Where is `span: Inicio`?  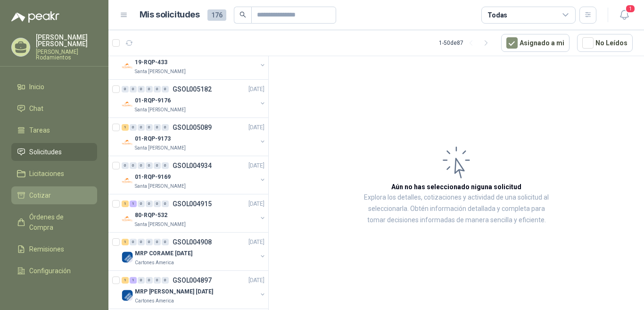 span: Inicio is located at coordinates (36, 87).